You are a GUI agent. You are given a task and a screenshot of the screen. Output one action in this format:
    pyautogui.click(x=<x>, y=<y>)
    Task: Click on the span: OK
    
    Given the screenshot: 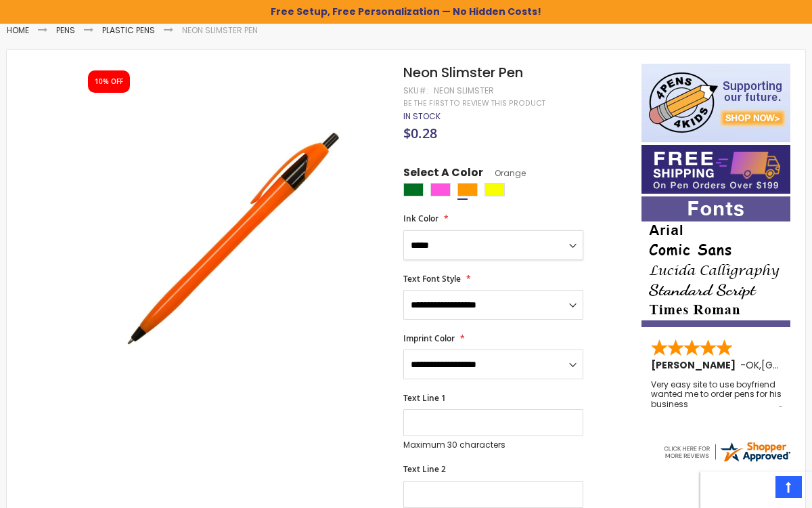 What is the action you would take?
    pyautogui.click(x=752, y=365)
    